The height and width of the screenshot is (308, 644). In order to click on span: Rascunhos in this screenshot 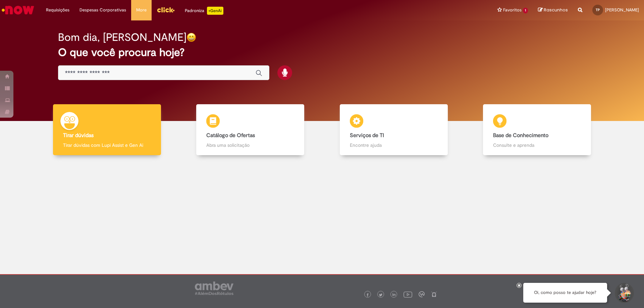, I will do `click(556, 10)`.